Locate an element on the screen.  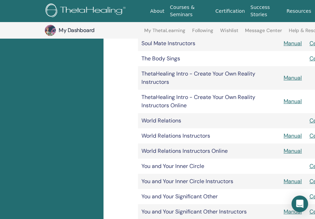
td: World Relations is located at coordinates (209, 121).